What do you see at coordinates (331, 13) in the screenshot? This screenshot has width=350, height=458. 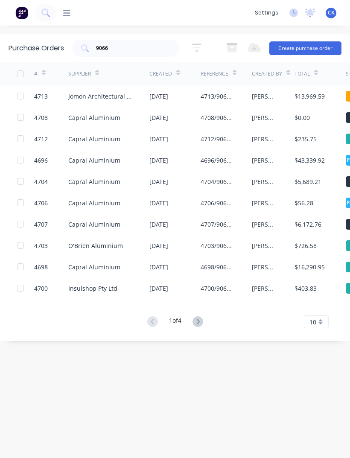 I see `span: CK` at bounding box center [331, 13].